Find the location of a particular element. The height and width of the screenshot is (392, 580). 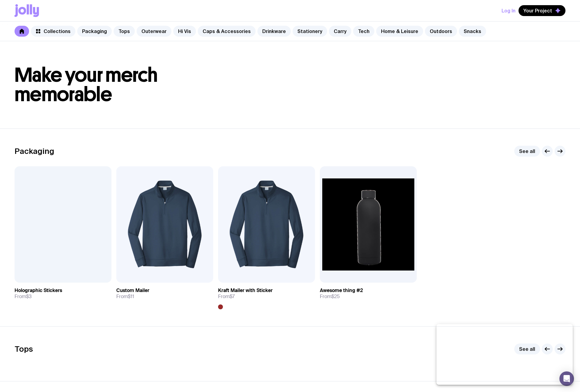

h2: Tops is located at coordinates (24, 349).